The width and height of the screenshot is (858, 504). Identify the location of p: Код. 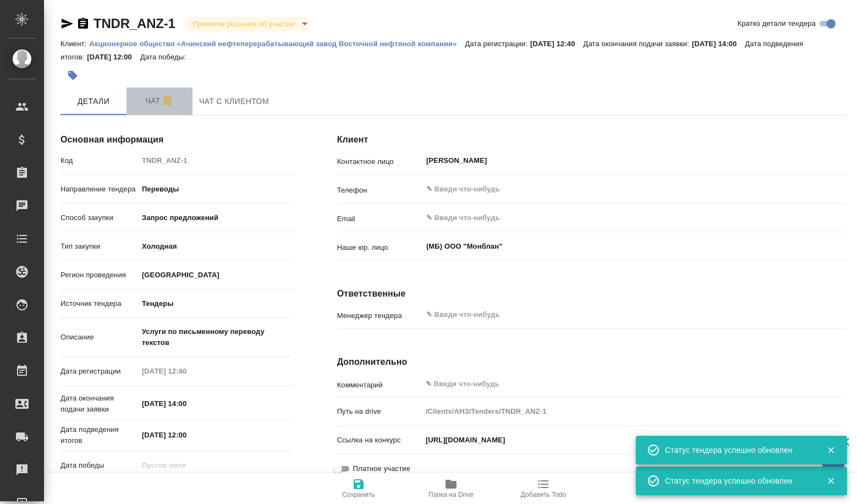
(99, 161).